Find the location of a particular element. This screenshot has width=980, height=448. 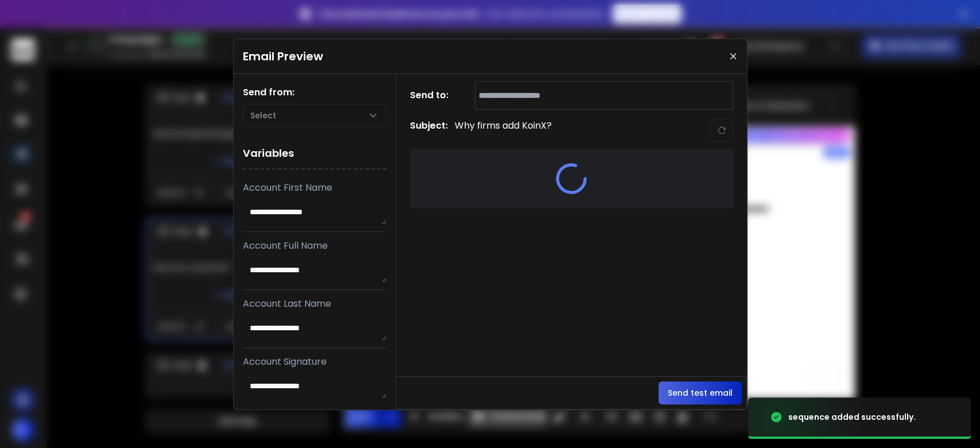

p: Why firms add KoinX? is located at coordinates (503, 130).